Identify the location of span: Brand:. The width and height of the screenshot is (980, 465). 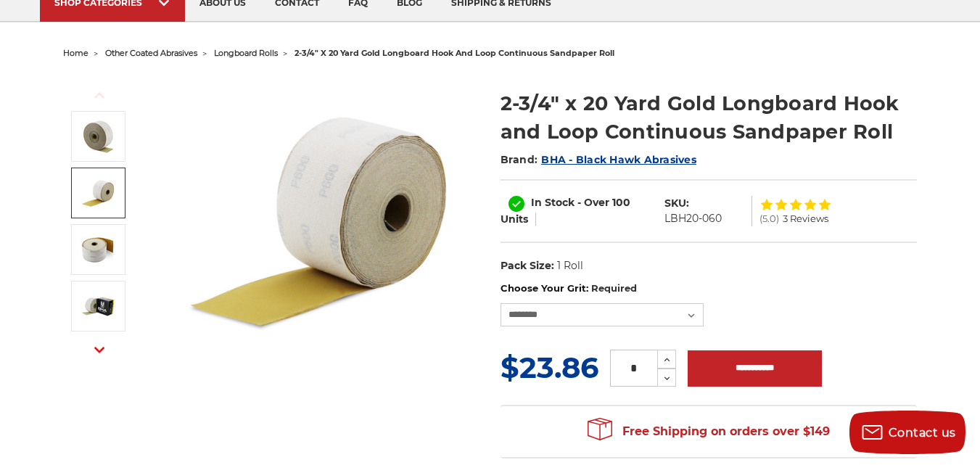
(519, 160).